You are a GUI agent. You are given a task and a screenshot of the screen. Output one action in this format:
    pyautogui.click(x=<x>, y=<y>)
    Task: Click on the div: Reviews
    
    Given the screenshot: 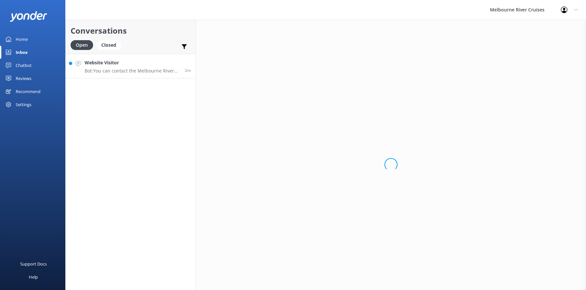 What is the action you would take?
    pyautogui.click(x=24, y=78)
    